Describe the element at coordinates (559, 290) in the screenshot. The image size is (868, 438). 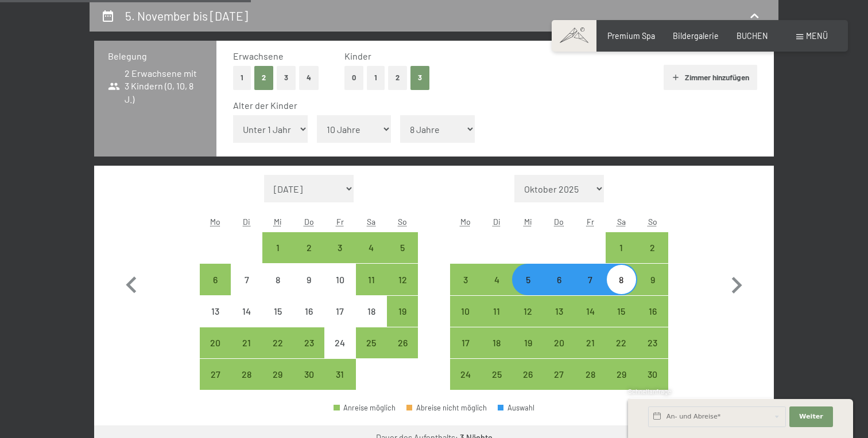
I see `div: 6` at that location.